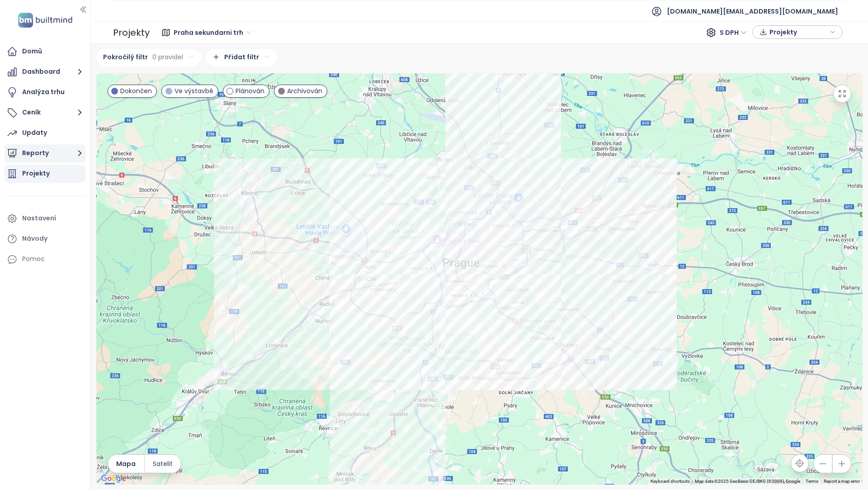  Describe the element at coordinates (842, 480) in the screenshot. I see `a: Report a map error` at that location.